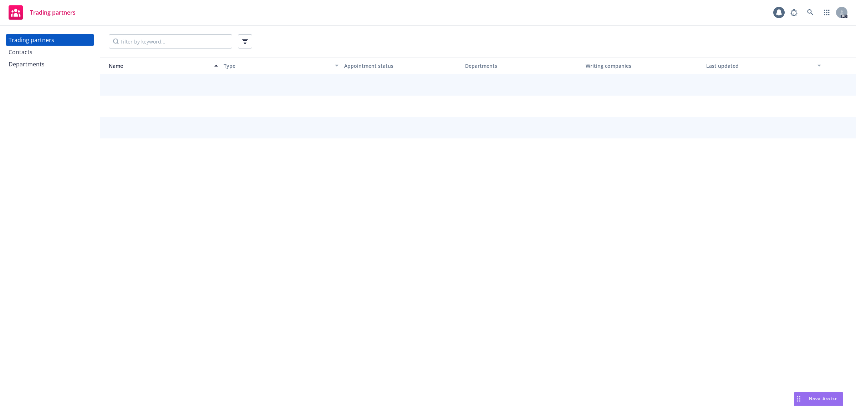 This screenshot has width=856, height=406. What do you see at coordinates (522, 66) in the screenshot?
I see `button: Departments` at bounding box center [522, 66].